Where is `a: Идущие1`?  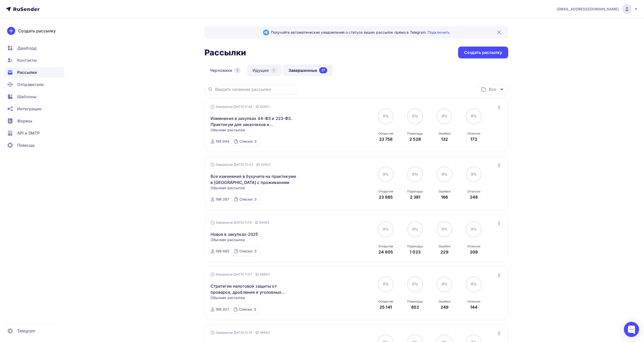 a: Идущие1 is located at coordinates (264, 70).